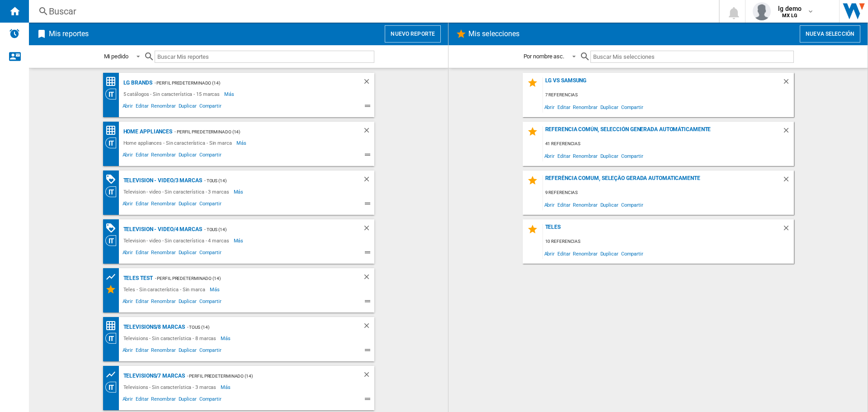 The width and height of the screenshot is (868, 412). Describe the element at coordinates (668, 193) in the screenshot. I see `div: 9 referencias` at that location.